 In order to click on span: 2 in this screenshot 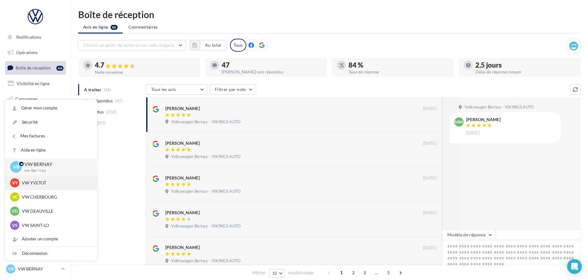, I will do `click(353, 273)`.